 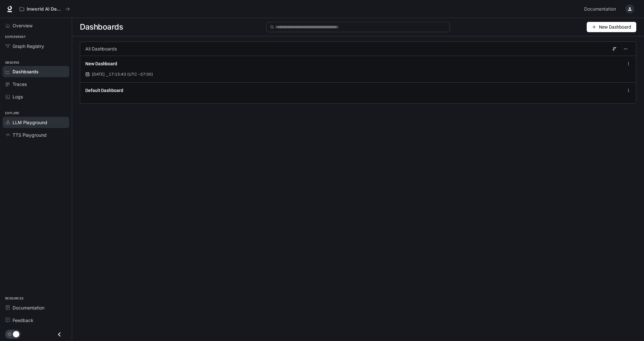 What do you see at coordinates (611, 27) in the screenshot?
I see `button: New Dashboard` at bounding box center [611, 27].